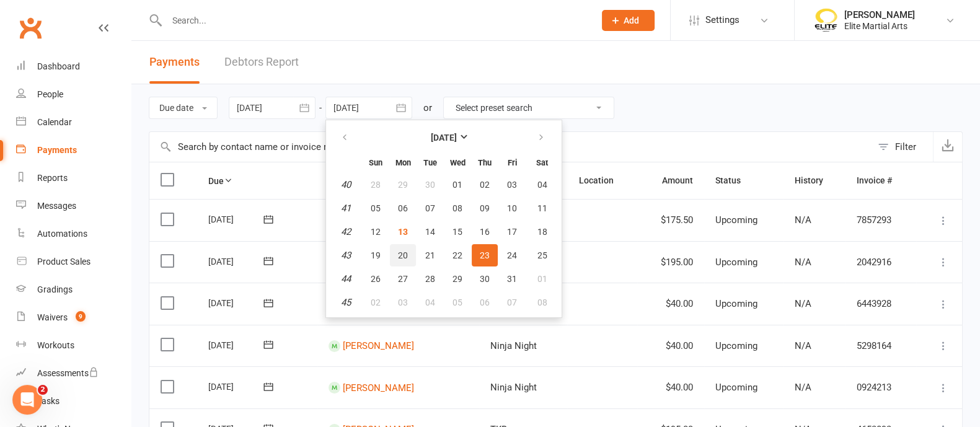 Image resolution: width=980 pixels, height=427 pixels. I want to click on span: 09, so click(485, 208).